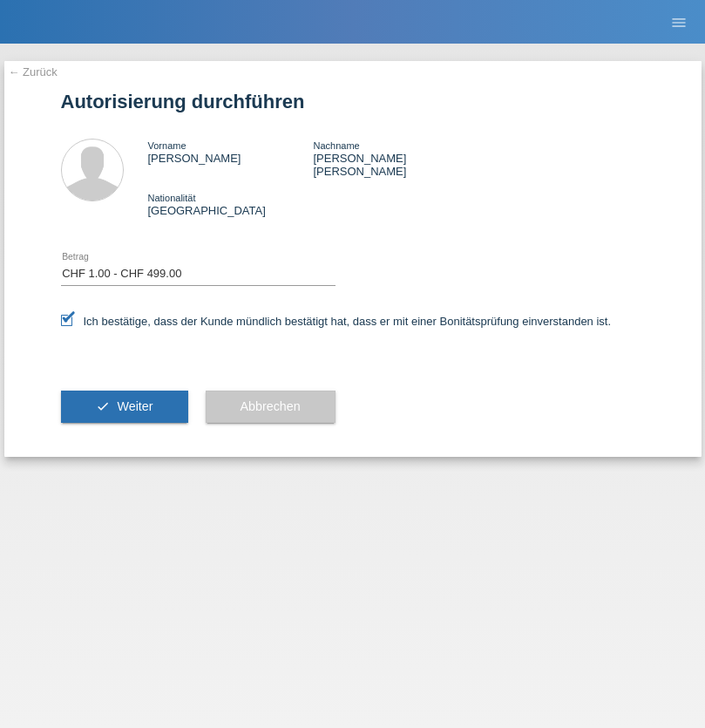  What do you see at coordinates (33, 72) in the screenshot?
I see `a: ← Zurück` at bounding box center [33, 72].